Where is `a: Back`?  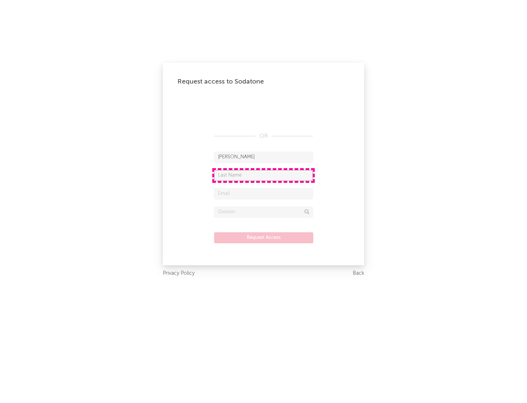 a: Back is located at coordinates (358, 273).